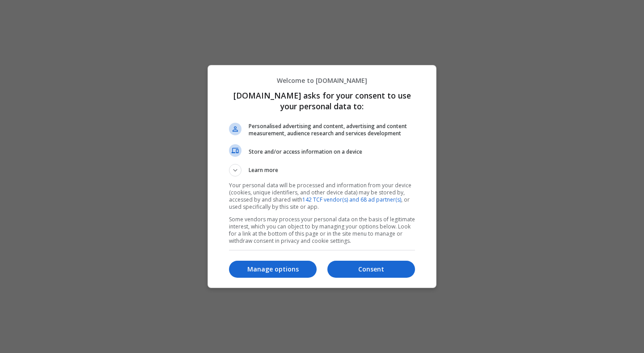 This screenshot has width=644, height=353. What do you see at coordinates (322, 196) in the screenshot?
I see `p: Your personal data will be processed and information from your device (cookies, unique identifier...` at bounding box center [322, 196].